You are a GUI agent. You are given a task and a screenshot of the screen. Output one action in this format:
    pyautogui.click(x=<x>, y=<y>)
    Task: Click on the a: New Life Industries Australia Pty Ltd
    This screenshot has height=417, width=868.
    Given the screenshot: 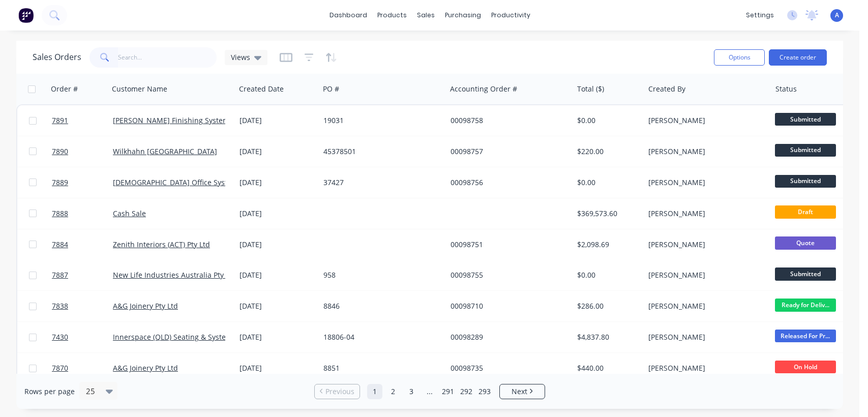 What is the action you would take?
    pyautogui.click(x=174, y=274)
    